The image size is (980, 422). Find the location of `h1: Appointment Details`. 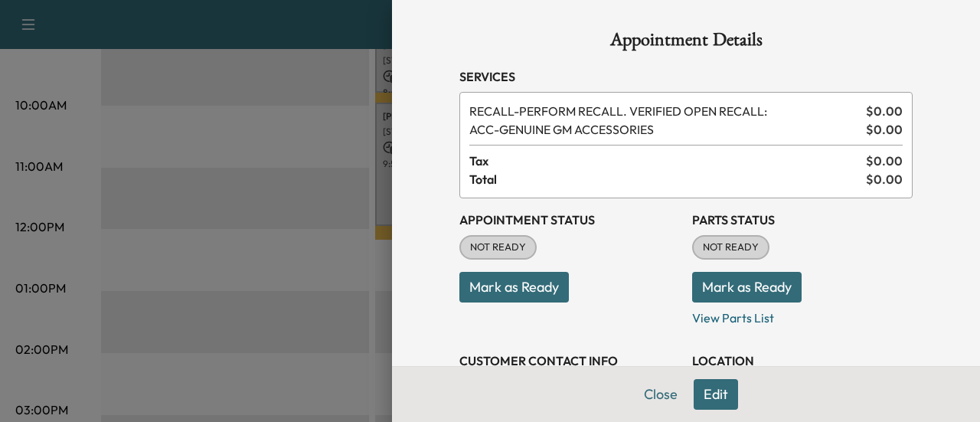

h1: Appointment Details is located at coordinates (686, 43).